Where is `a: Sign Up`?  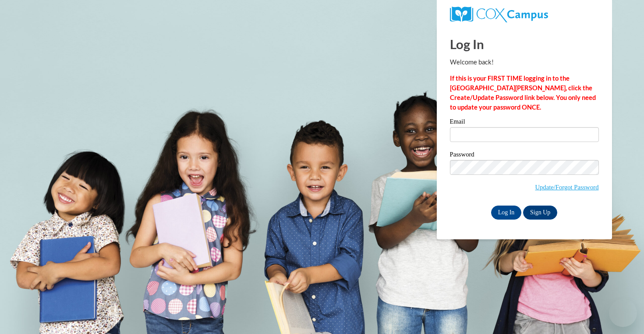
a: Sign Up is located at coordinates (541, 213).